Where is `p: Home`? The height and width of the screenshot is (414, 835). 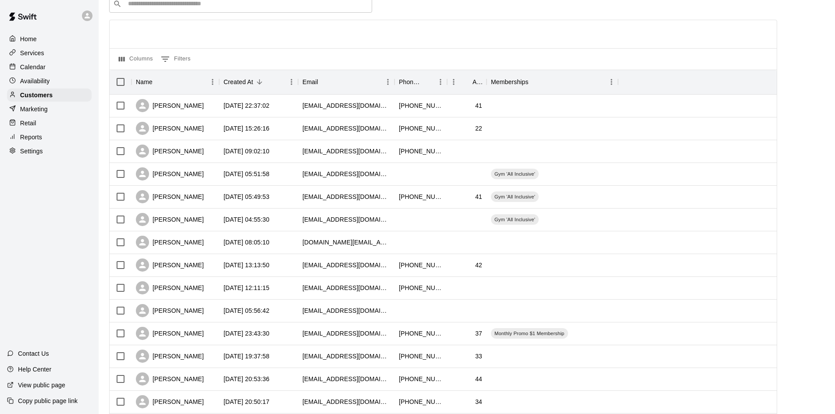 p: Home is located at coordinates (29, 39).